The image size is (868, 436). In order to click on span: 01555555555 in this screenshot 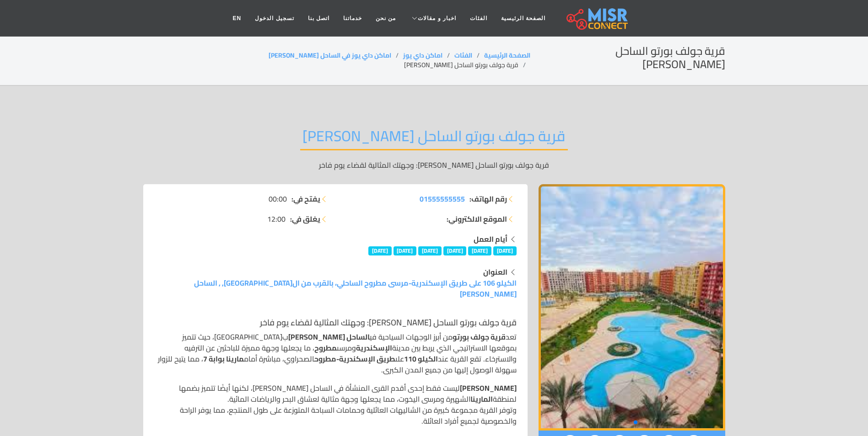, I will do `click(442, 199)`.